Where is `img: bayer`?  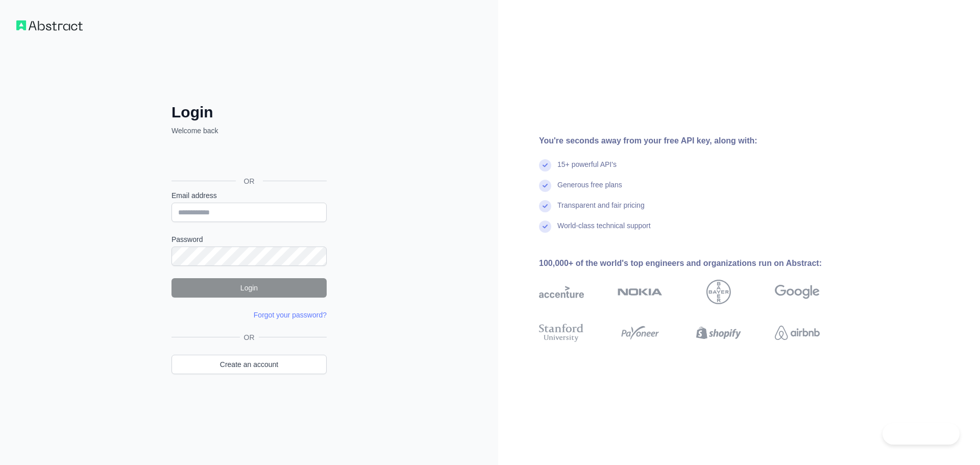 img: bayer is located at coordinates (719, 292).